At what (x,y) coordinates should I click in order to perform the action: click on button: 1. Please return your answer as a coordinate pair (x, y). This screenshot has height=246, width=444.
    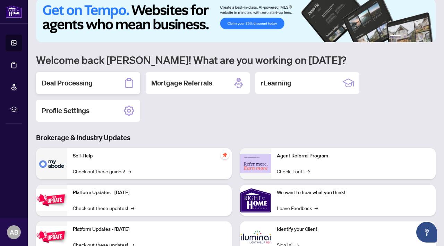
    Looking at the image, I should click on (395, 37).